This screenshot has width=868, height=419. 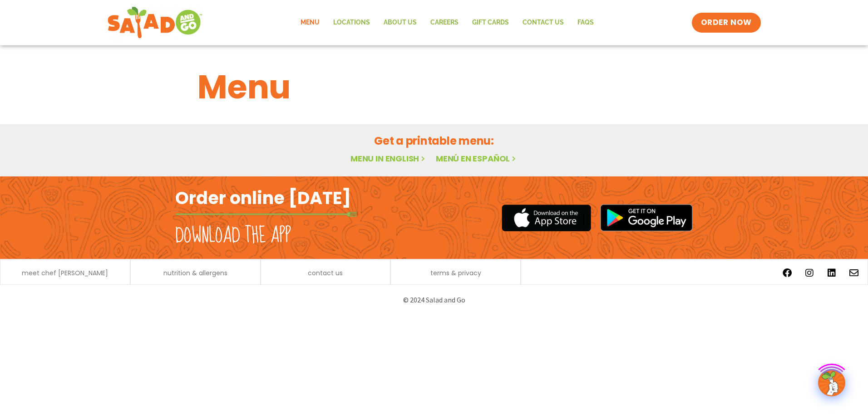 I want to click on p: © 2024 Salad and Go, so click(x=434, y=300).